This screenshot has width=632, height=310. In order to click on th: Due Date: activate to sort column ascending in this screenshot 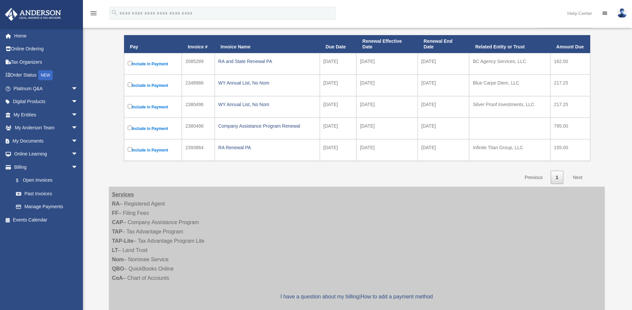, I will do `click(338, 44)`.